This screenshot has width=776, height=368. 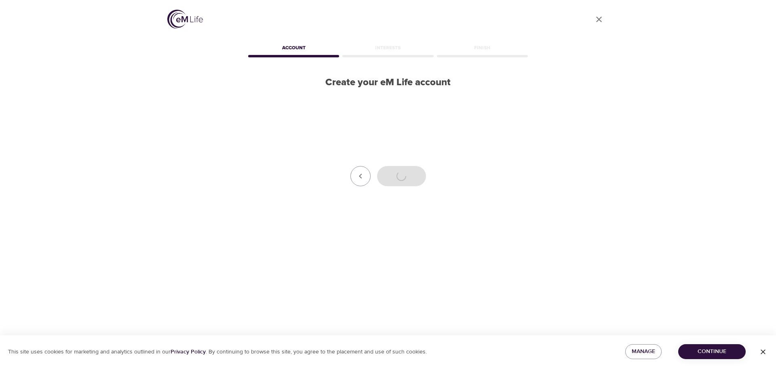 I want to click on a: Privacy Policy, so click(x=188, y=352).